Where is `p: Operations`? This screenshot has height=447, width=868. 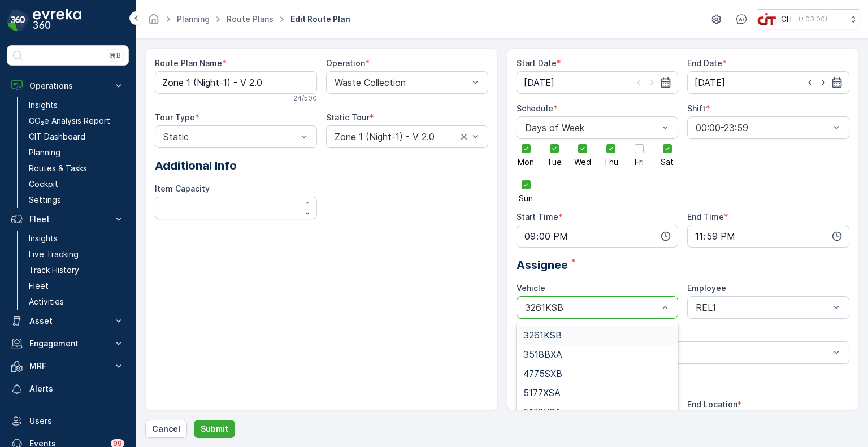 p: Operations is located at coordinates (68, 86).